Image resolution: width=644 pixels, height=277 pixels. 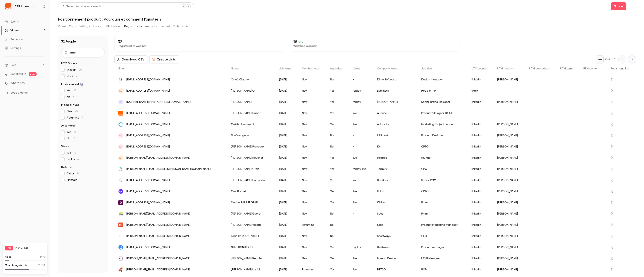 I want to click on button: Polls, so click(x=176, y=26).